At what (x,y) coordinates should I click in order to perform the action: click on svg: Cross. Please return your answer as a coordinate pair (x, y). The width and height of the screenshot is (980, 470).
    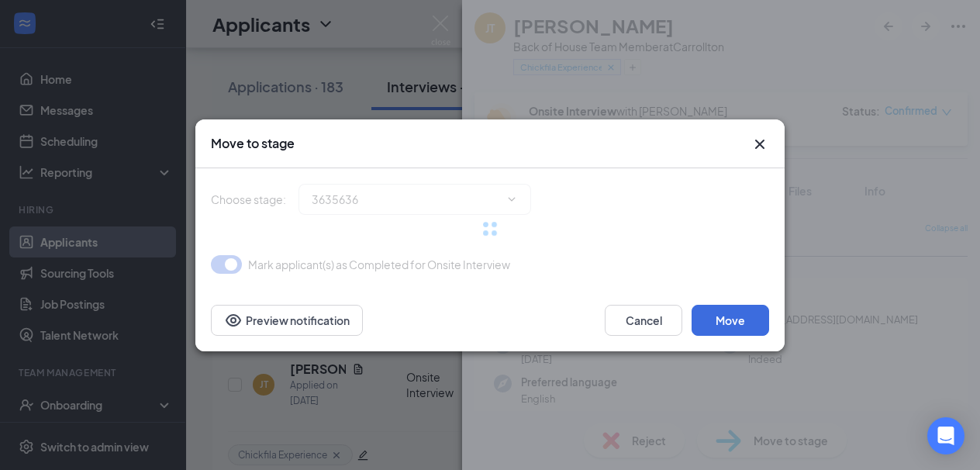
    Looking at the image, I should click on (760, 144).